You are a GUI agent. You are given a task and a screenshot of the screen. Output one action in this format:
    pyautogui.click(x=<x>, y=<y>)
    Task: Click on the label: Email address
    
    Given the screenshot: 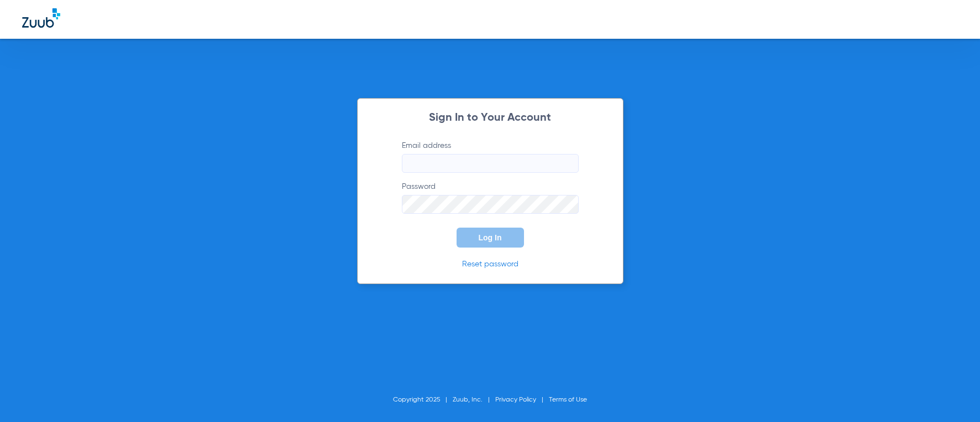 What is the action you would take?
    pyautogui.click(x=490, y=156)
    